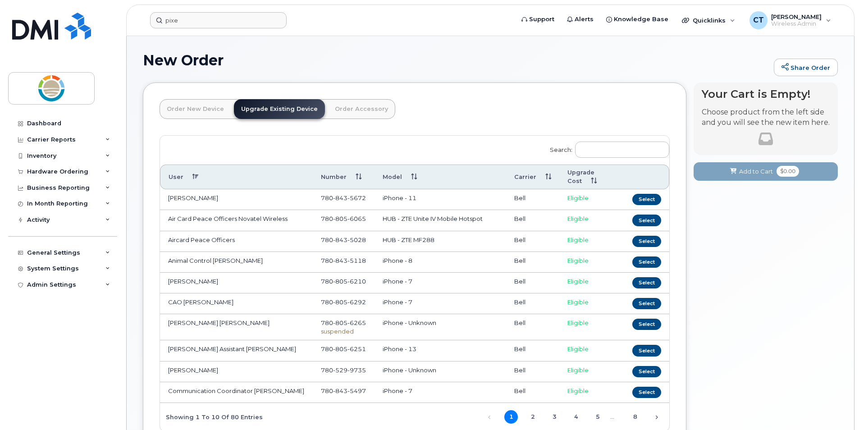 This screenshot has height=430, width=859. Describe the element at coordinates (766, 118) in the screenshot. I see `p: Choose product from the left side and you will see the new item here.` at that location.